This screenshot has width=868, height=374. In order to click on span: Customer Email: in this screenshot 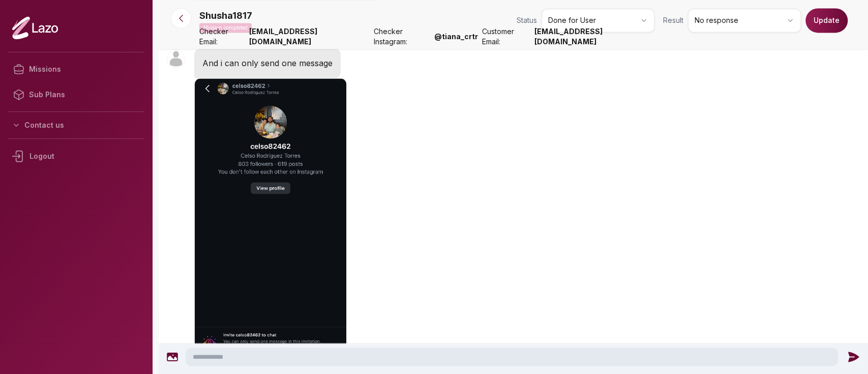, I will do `click(506, 36)`.